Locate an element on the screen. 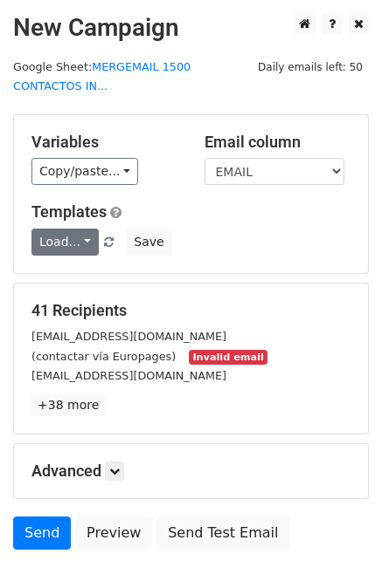 This screenshot has height=588, width=382. h5: Variables is located at coordinates (105, 142).